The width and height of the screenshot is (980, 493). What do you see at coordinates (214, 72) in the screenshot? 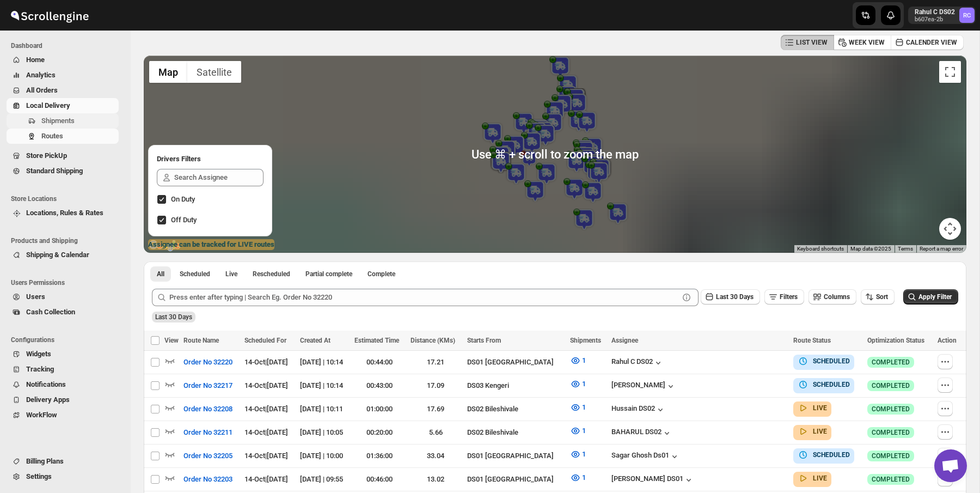
I see `button: Show satellite imagery` at bounding box center [214, 72].